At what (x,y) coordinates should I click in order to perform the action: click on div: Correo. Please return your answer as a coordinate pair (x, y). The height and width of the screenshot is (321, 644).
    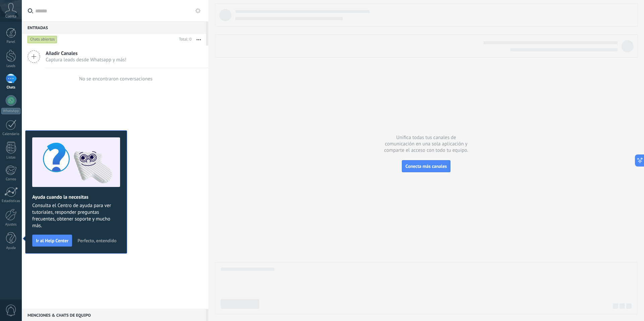
    Looking at the image, I should click on (11, 179).